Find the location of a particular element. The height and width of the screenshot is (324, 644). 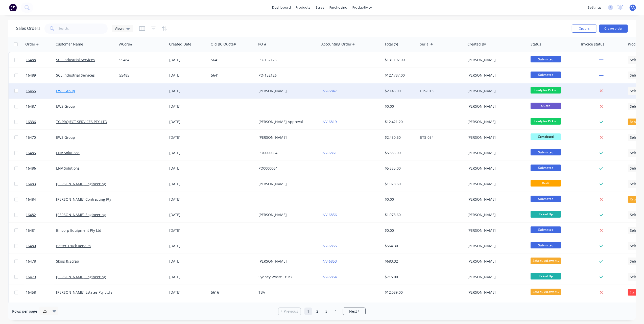

div: Invoice status is located at coordinates (593, 44).